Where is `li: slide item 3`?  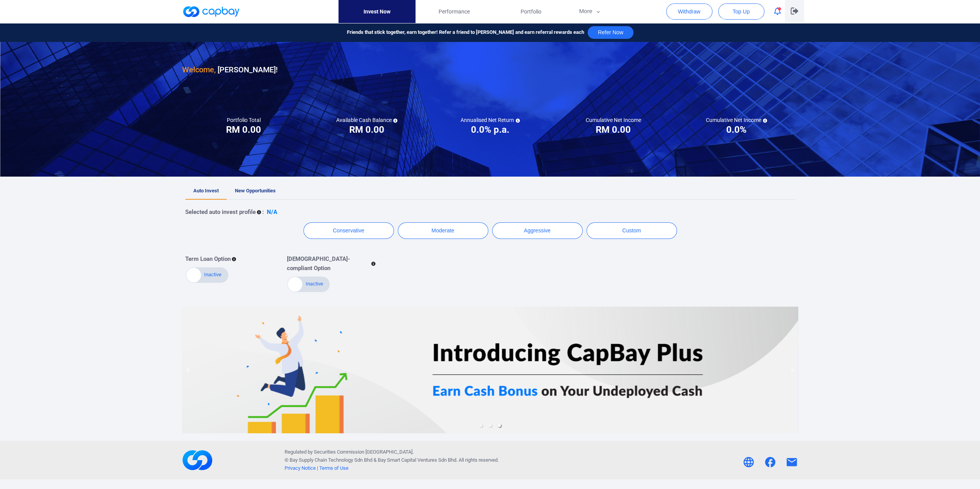
li: slide item 3 is located at coordinates (500, 426).